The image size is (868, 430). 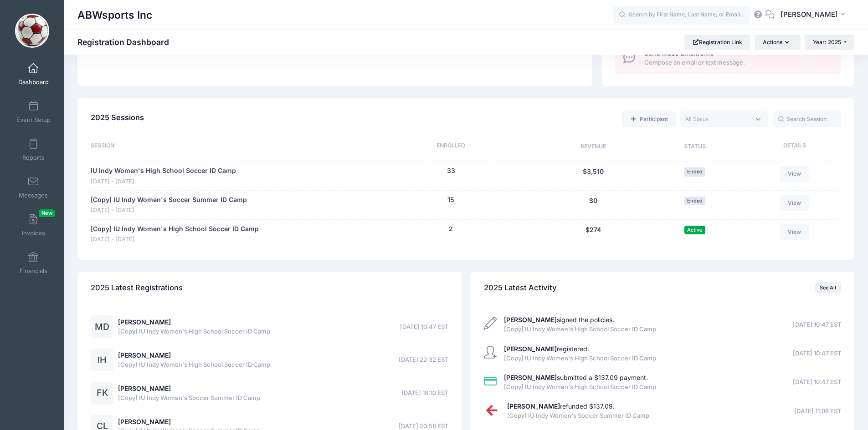 I want to click on textarea: Search, so click(x=718, y=119).